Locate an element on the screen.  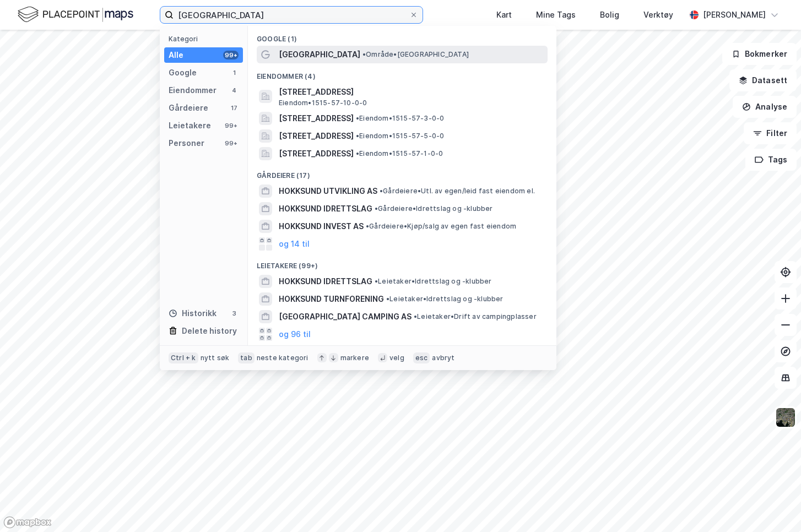
input: Søk på adresse, matrikkel, gårdeiere, leietakere eller personer is located at coordinates (292, 15).